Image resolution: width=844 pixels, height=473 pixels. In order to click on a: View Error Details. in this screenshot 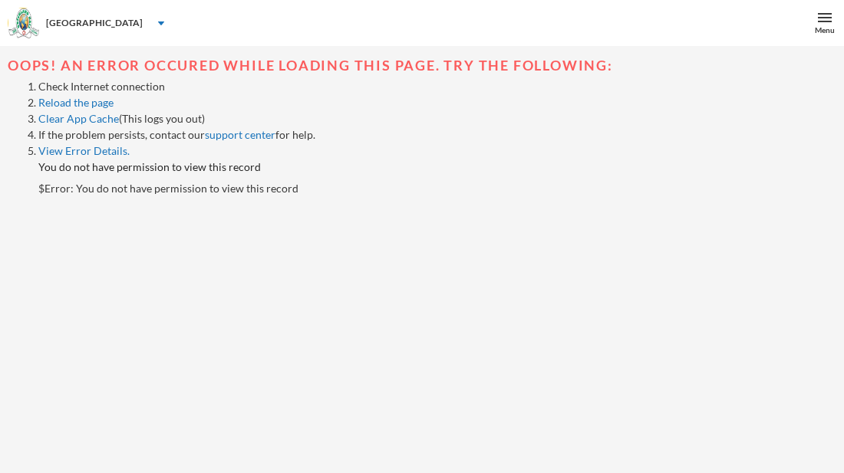, I will do `click(84, 150)`.